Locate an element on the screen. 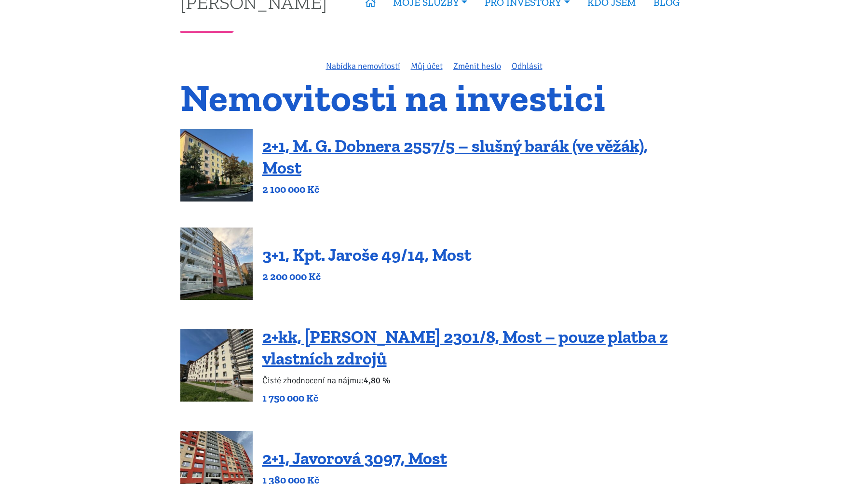  a: Nabídka nemovitostí is located at coordinates (363, 66).